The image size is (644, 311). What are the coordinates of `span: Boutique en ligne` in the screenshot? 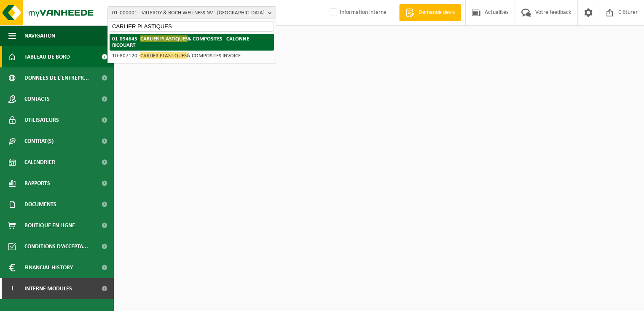 It's located at (50, 225).